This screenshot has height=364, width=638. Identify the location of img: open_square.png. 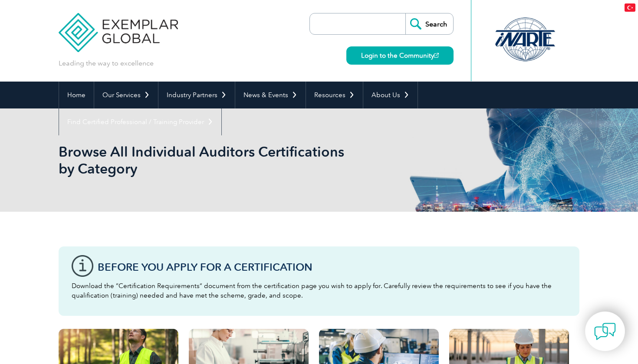
(436, 55).